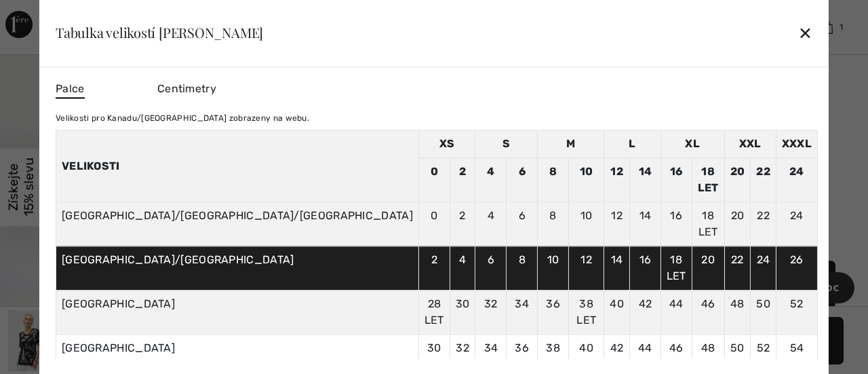  What do you see at coordinates (91, 166) in the screenshot?
I see `font: Velikosti` at bounding box center [91, 166].